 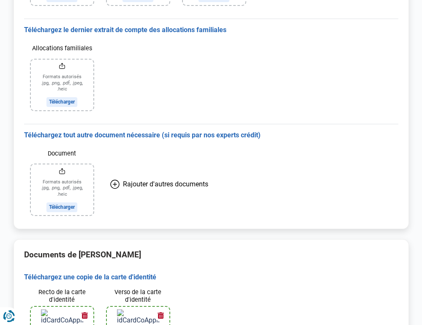 What do you see at coordinates (211, 277) in the screenshot?
I see `h3: Téléchargez une copie de la carte d'identité` at bounding box center [211, 277].